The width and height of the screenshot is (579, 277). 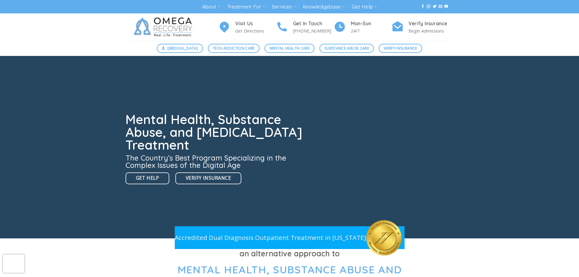 What do you see at coordinates (290, 48) in the screenshot?
I see `span: Mental Health Care` at bounding box center [290, 48].